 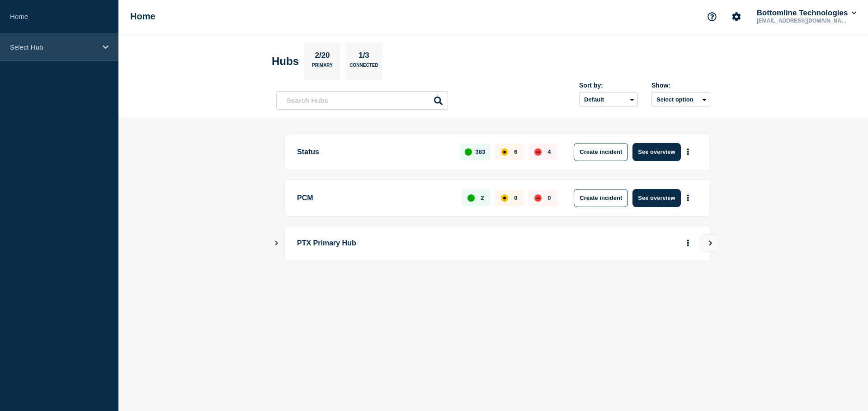 I want to click on h2: Hubs, so click(x=285, y=61).